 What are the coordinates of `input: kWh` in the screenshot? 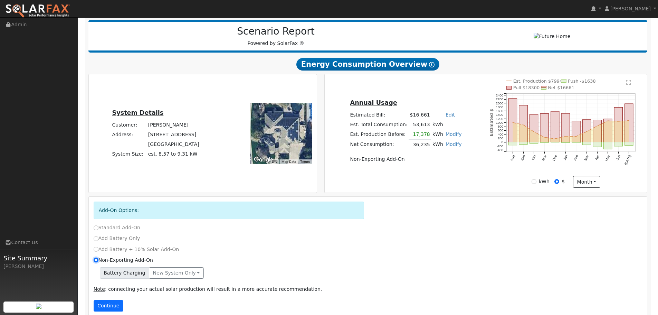 It's located at (534, 181).